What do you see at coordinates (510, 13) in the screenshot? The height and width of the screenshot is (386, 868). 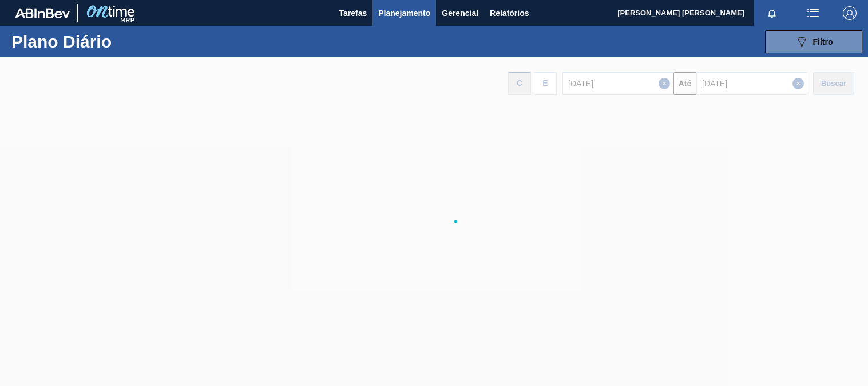 I see `span: Relatórios` at bounding box center [510, 13].